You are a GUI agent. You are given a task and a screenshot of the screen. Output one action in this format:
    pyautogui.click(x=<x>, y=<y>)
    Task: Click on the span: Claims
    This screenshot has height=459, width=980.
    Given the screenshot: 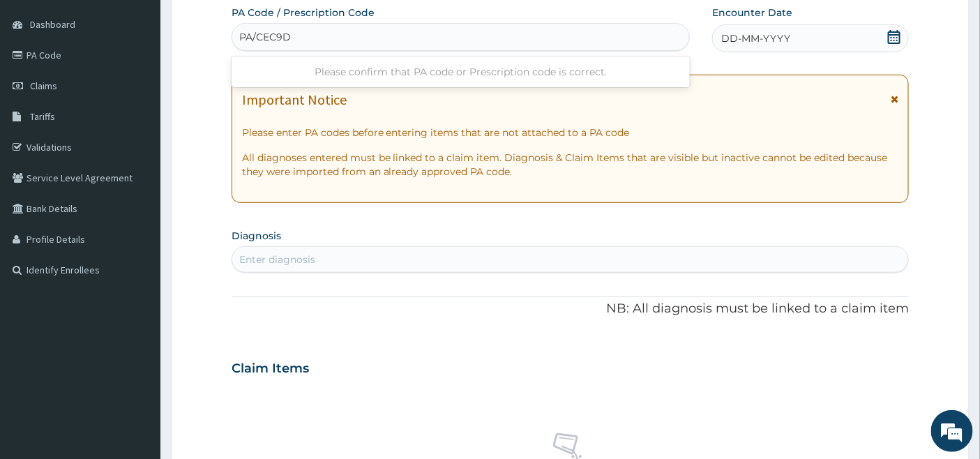 What is the action you would take?
    pyautogui.click(x=43, y=86)
    